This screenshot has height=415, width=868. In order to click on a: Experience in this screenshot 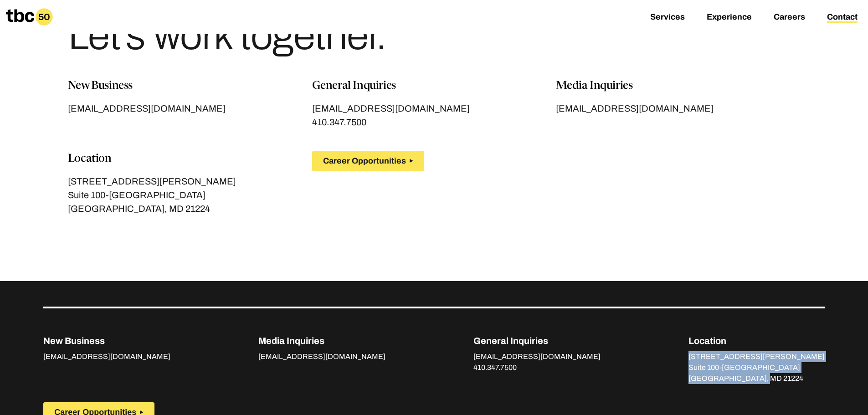, I will do `click(729, 17)`.